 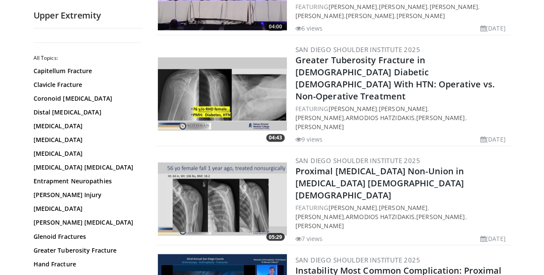 I want to click on h2: Upper Extremity, so click(x=88, y=15).